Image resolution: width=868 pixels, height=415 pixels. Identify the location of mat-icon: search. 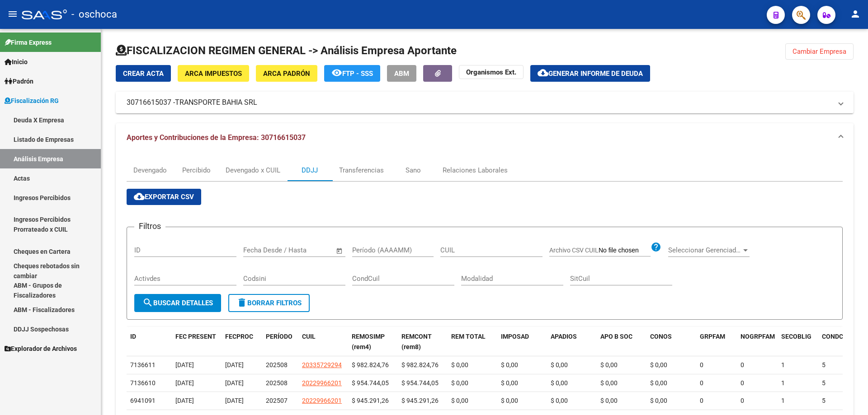
(148, 303).